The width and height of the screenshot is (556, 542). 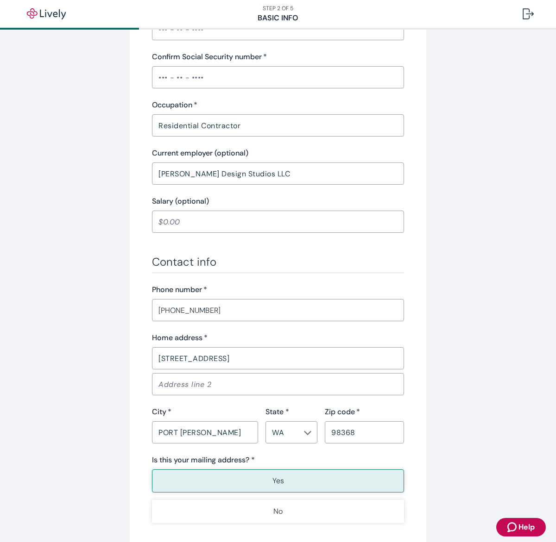 I want to click on button: No, so click(x=278, y=512).